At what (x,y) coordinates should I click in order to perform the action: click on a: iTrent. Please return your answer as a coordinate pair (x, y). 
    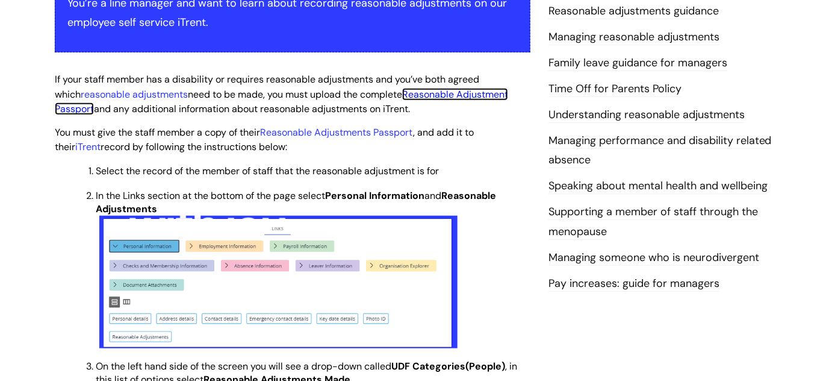
    Looking at the image, I should click on (88, 146).